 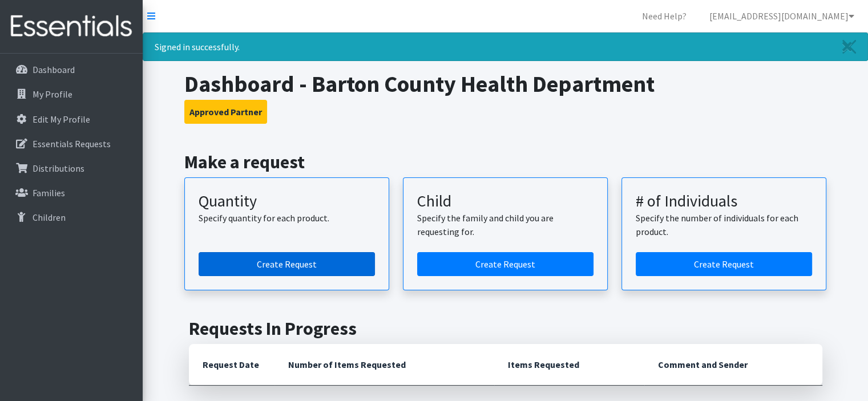 I want to click on a: Distributions, so click(x=71, y=168).